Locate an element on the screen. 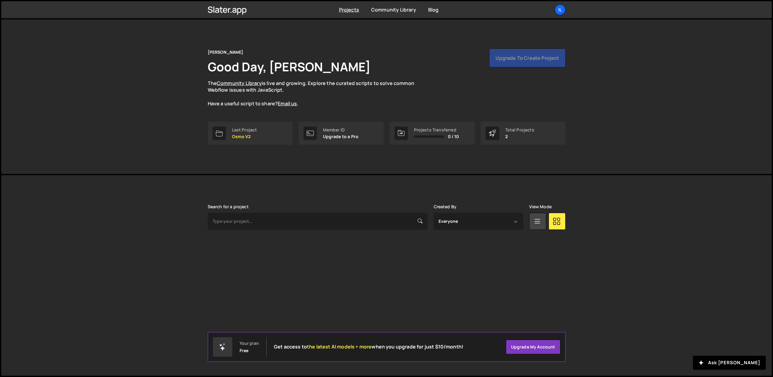 The image size is (773, 377). span: 0 / 10 is located at coordinates (453, 136).